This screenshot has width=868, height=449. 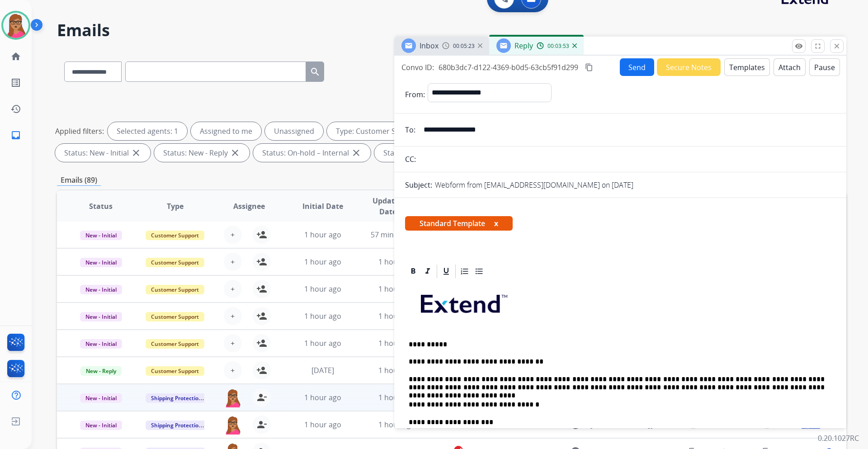 What do you see at coordinates (396, 235) in the screenshot?
I see `span: 57 minutes ago` at bounding box center [396, 235].